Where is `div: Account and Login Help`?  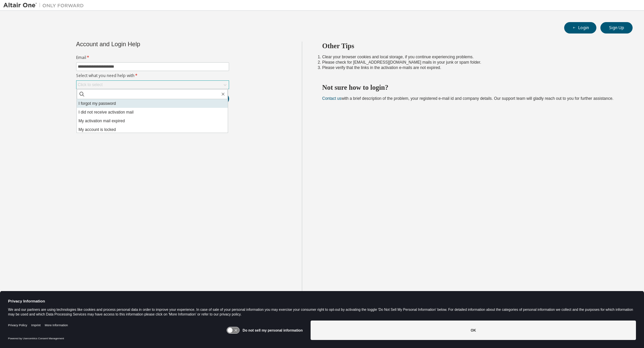
div: Account and Login Help is located at coordinates (137, 45).